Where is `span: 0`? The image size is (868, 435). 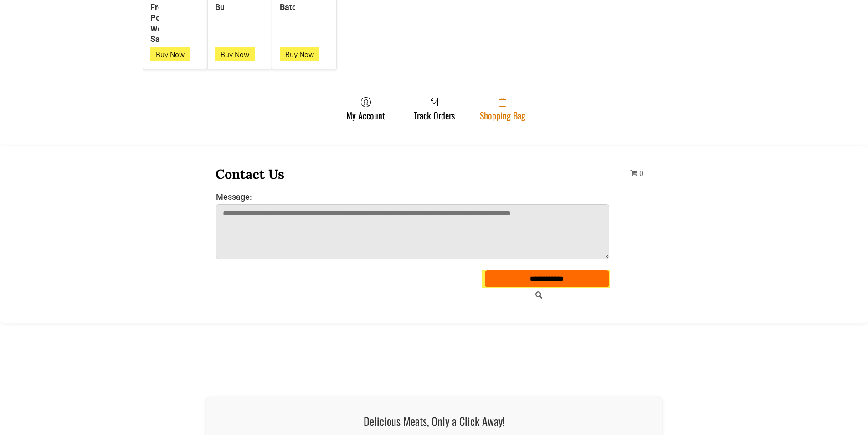 span: 0 is located at coordinates (641, 173).